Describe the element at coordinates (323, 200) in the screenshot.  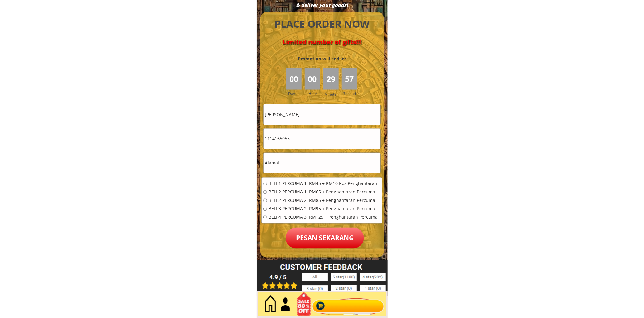
I see `span: BELI 2 PERCUMA 2: RM85 + Penghantaran Percuma` at that location.